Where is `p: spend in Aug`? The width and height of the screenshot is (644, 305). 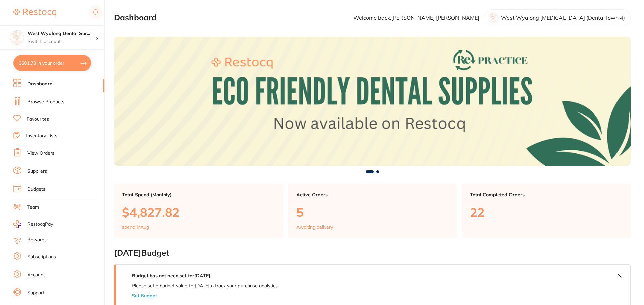
p: spend in Aug is located at coordinates (136, 227).